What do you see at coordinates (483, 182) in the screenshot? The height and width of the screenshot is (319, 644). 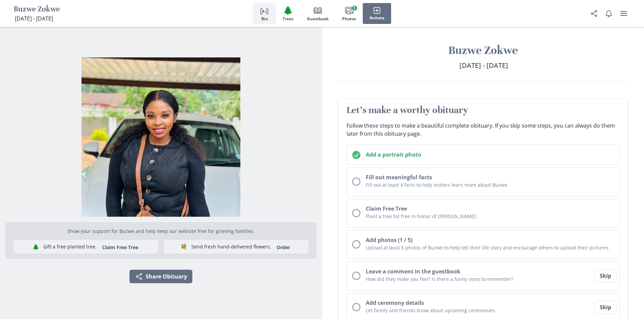 I see `button: Fill out meaningful factsFill out at least 4 facts to help visitors learn more about Buzwe.` at bounding box center [483, 182].